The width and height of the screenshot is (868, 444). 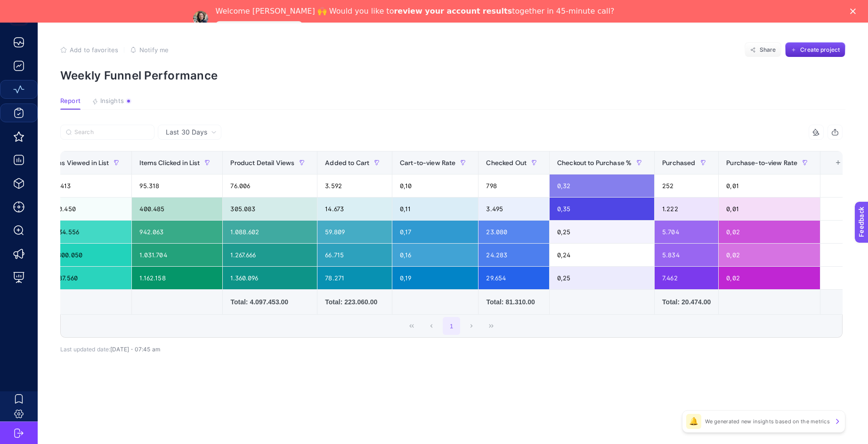 I want to click on input: Search, so click(x=112, y=132).